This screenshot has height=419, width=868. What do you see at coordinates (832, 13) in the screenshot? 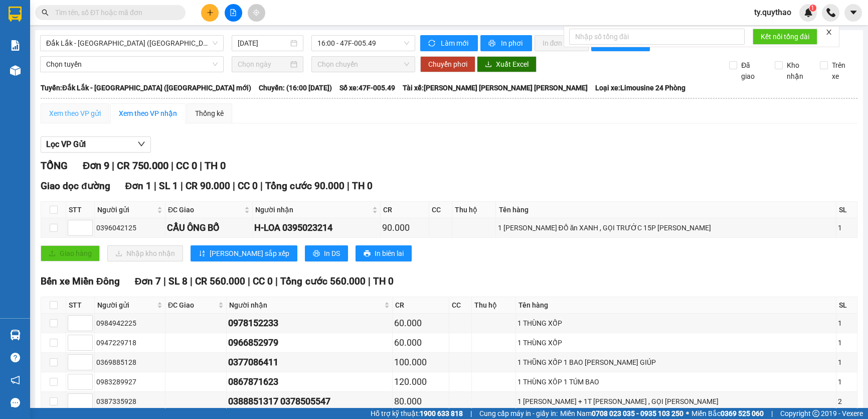
I see `img: phone-icon` at bounding box center [832, 13].